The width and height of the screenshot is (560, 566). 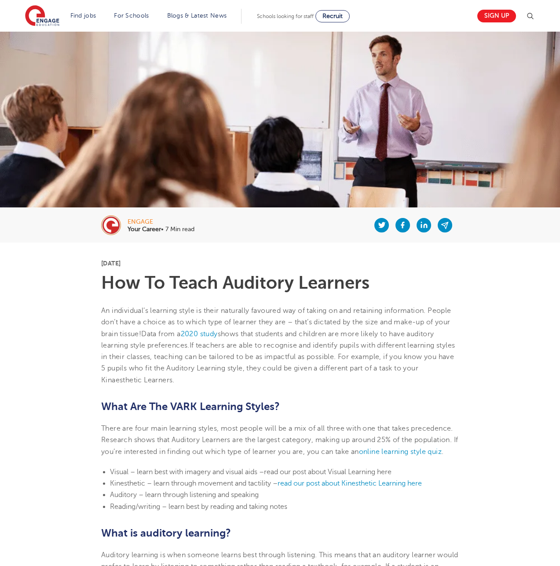 What do you see at coordinates (350, 484) in the screenshot?
I see `a: read our post about Kinesthetic Learning here` at bounding box center [350, 484].